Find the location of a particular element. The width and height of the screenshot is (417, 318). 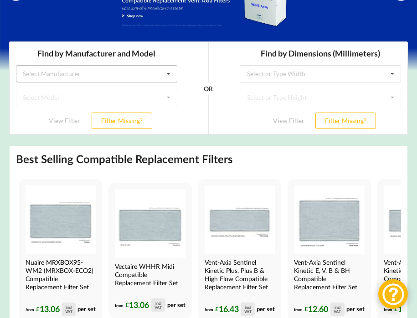

img: Nuaire MRXBOX95-WM2 Compatible MVHR Filter Replacement Set from MVHR.shop is located at coordinates (61, 220).